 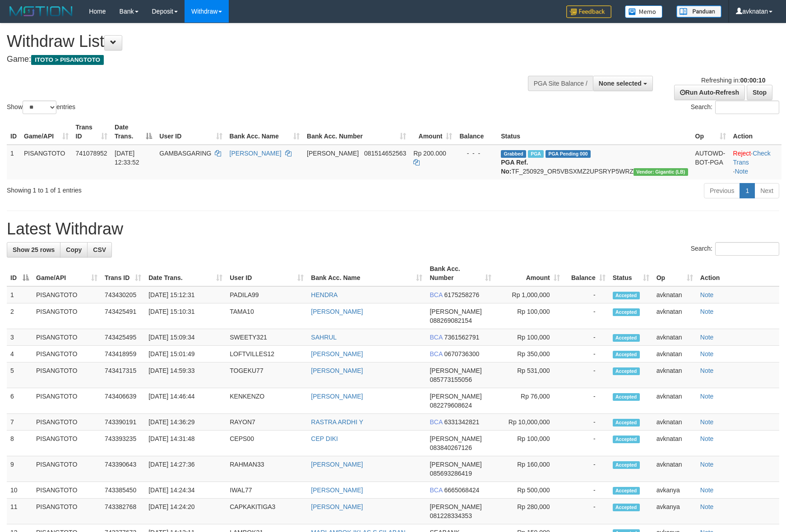 I want to click on td: SWEETY321, so click(x=267, y=337).